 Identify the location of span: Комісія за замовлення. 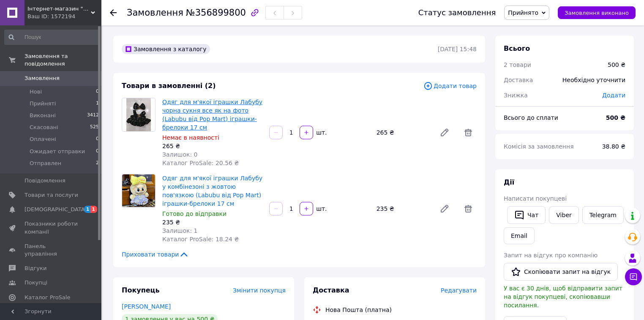
(539, 146).